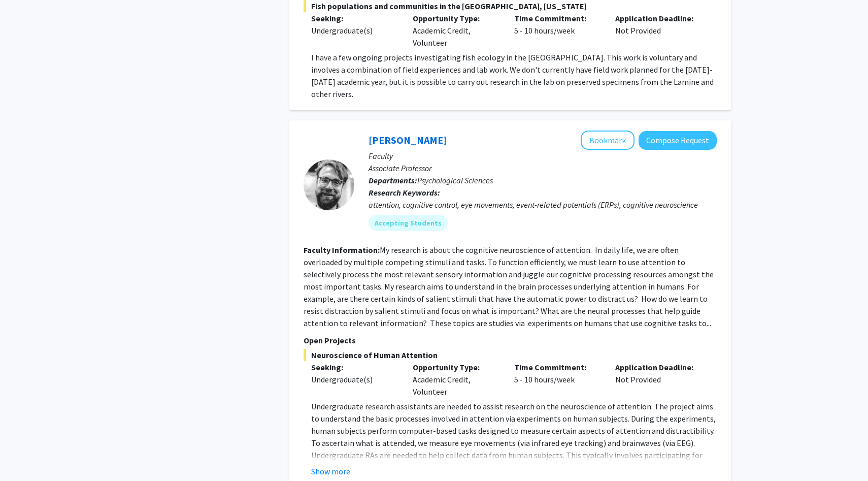 The image size is (868, 481). I want to click on button: Show more, so click(330, 471).